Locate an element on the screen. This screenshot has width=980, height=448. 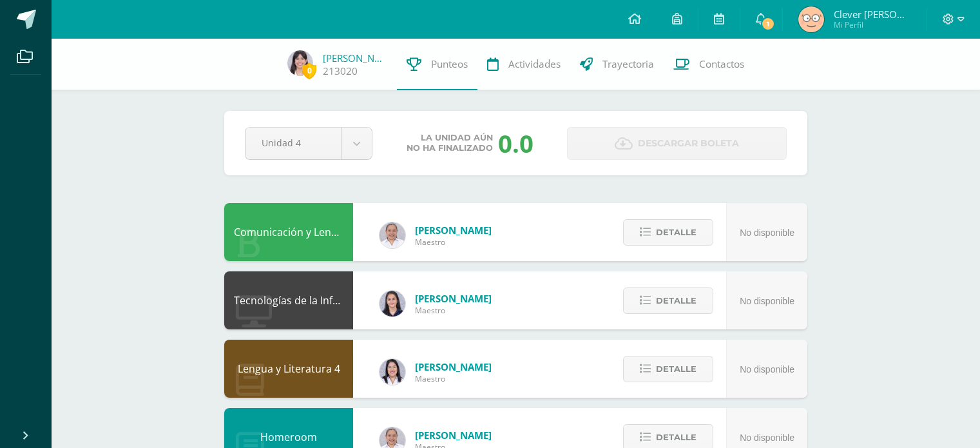
span: Contactos is located at coordinates (722, 64).